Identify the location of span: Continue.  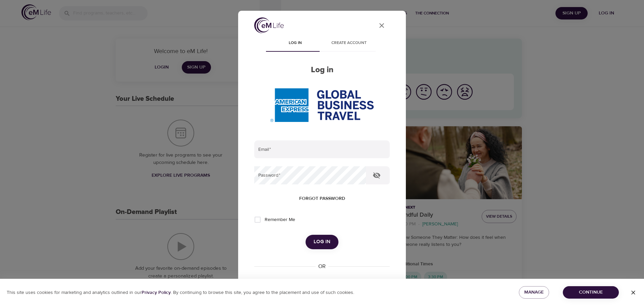
(590, 292).